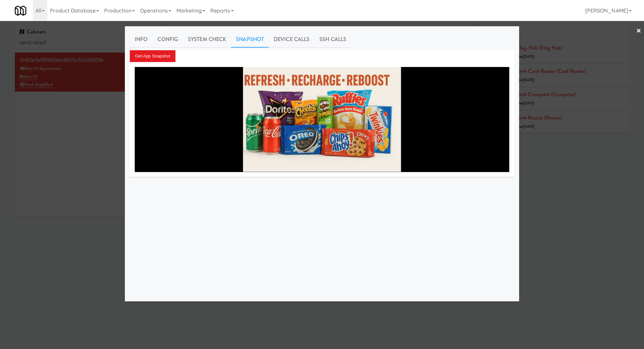 Image resolution: width=644 pixels, height=349 pixels. What do you see at coordinates (141, 40) in the screenshot?
I see `a: Info` at bounding box center [141, 40].